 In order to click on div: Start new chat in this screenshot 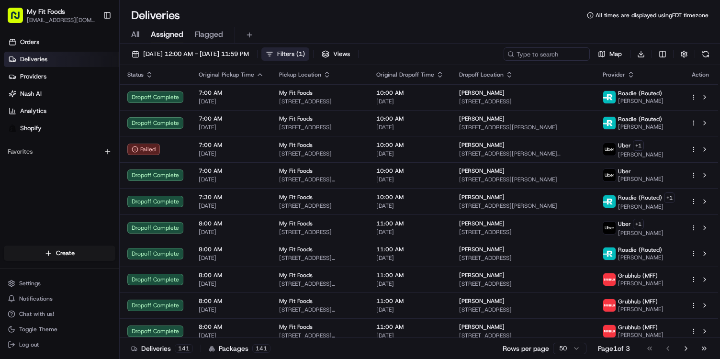, I will do `click(100, 96)`.